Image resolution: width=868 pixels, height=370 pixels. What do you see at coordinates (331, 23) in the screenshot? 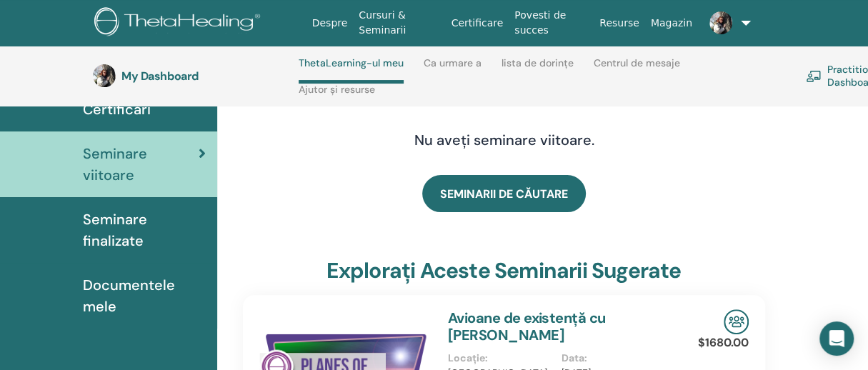
I see `a: Despre` at bounding box center [331, 23].